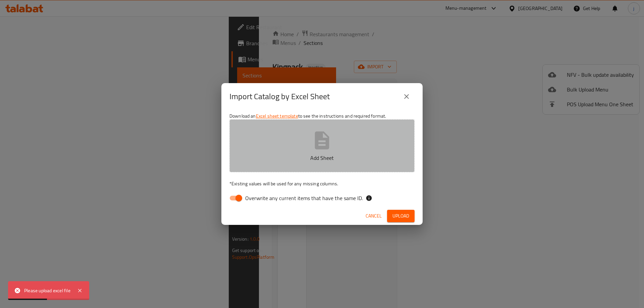  What do you see at coordinates (401, 216) in the screenshot?
I see `span: Upload` at bounding box center [401, 216].